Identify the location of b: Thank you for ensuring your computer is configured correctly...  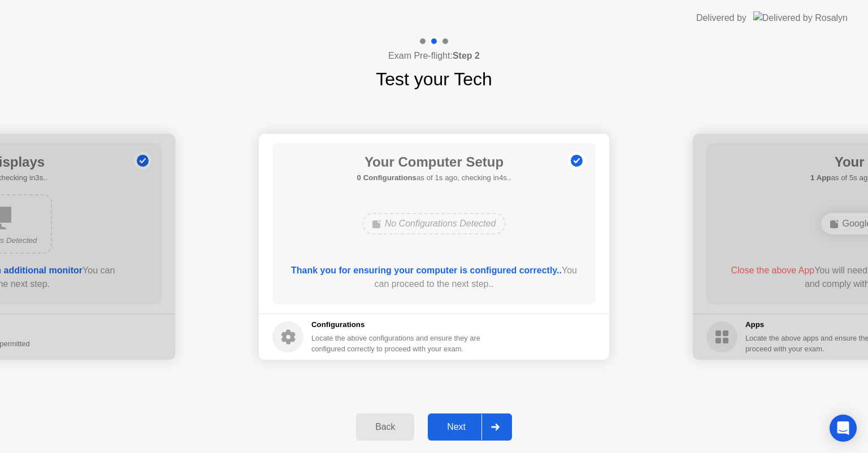
(426, 270).